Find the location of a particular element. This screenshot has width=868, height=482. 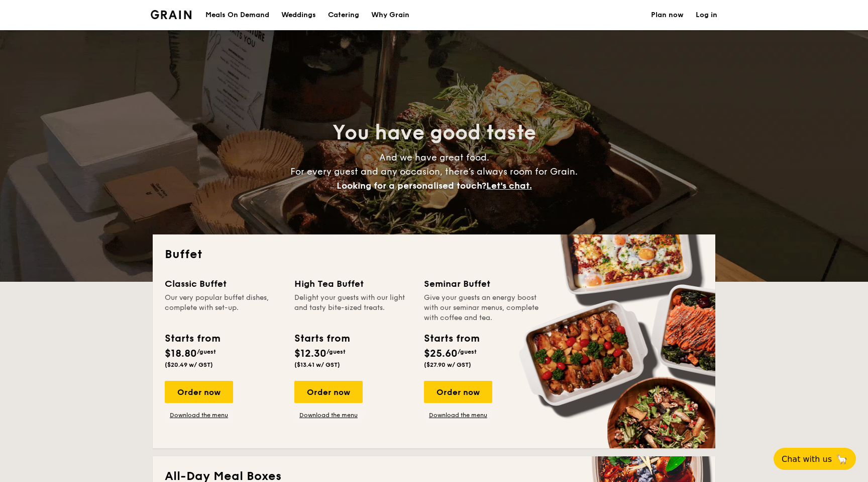

span: $25.60 is located at coordinates (441, 354).